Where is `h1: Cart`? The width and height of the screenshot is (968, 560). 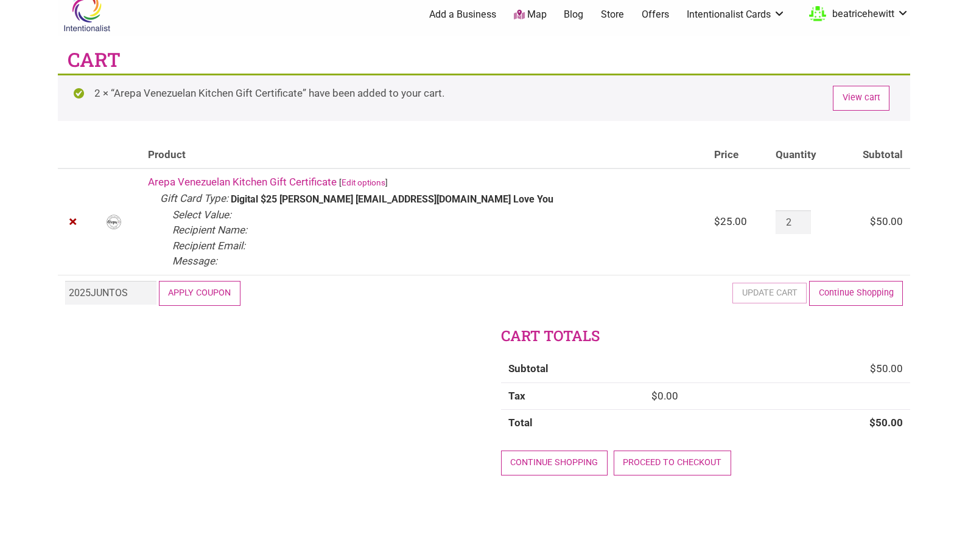
h1: Cart is located at coordinates (93, 59).